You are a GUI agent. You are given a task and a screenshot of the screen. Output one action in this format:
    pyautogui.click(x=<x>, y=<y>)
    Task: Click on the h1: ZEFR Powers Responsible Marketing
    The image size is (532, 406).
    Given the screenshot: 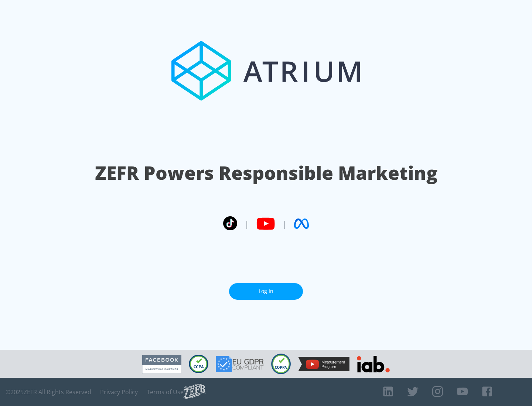 What is the action you would take?
    pyautogui.click(x=266, y=173)
    